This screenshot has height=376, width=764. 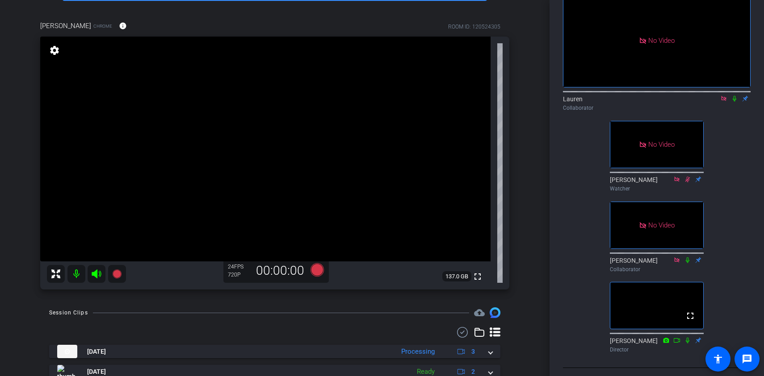 I want to click on div: 24, so click(x=239, y=267).